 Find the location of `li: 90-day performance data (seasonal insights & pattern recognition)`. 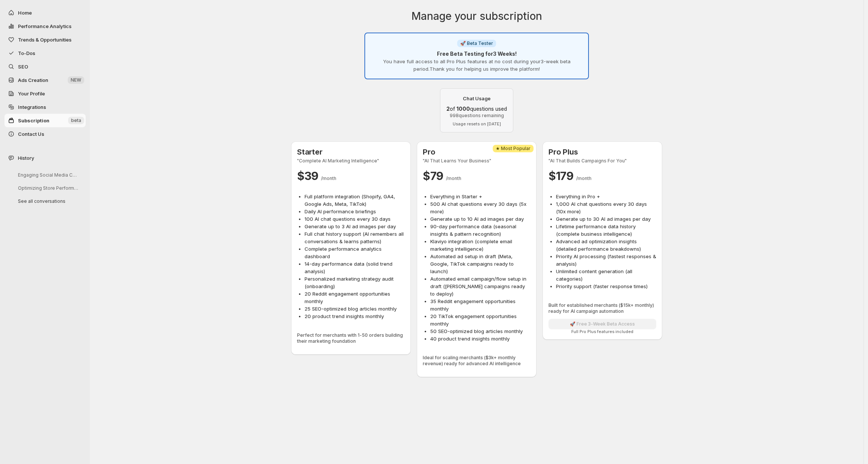

li: 90-day performance data (seasonal insights & pattern recognition) is located at coordinates (480, 230).